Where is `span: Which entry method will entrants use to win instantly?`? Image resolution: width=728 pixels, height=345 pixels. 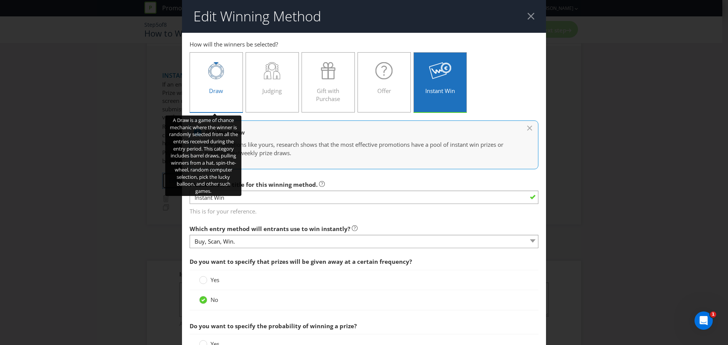
span: Which entry method will entrants use to win instantly? is located at coordinates (270, 228).